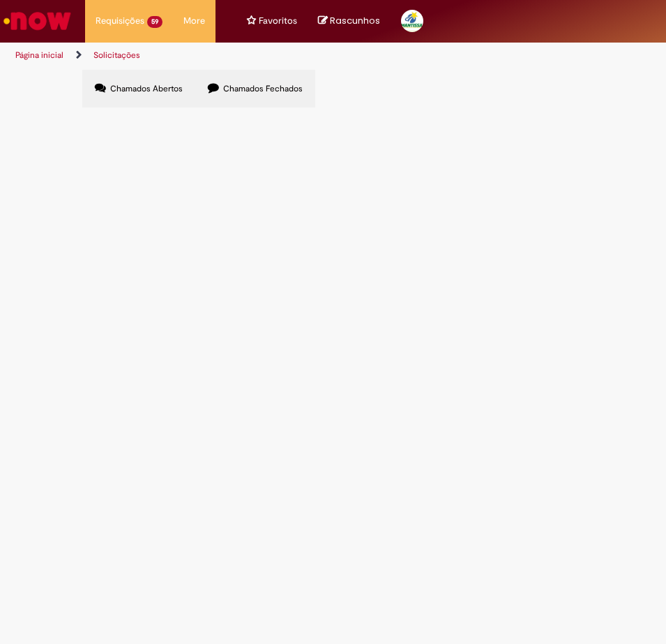  Describe the element at coordinates (355, 20) in the screenshot. I see `span: Rascunhos` at that location.